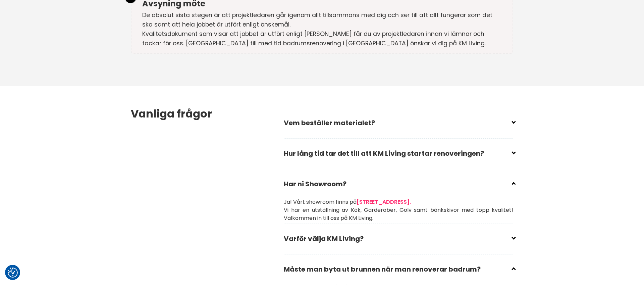 This screenshot has width=644, height=285. What do you see at coordinates (399, 241) in the screenshot?
I see `h2: Varför välja KM Living?` at bounding box center [399, 241].